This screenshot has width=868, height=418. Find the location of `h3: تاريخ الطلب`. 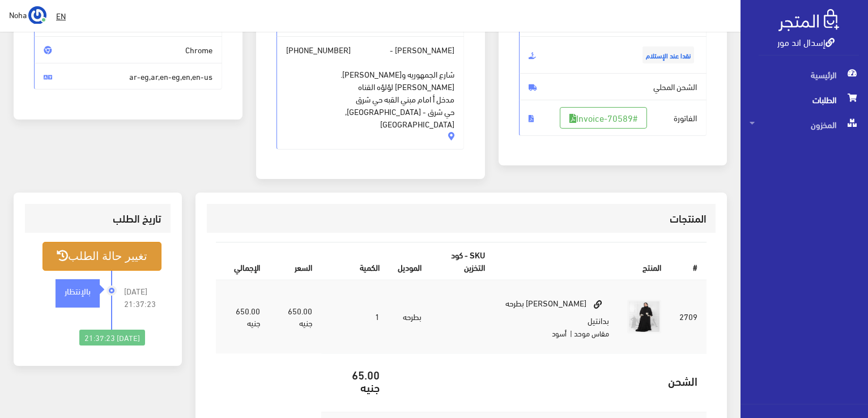

h3: تاريخ الطلب is located at coordinates (97, 218).